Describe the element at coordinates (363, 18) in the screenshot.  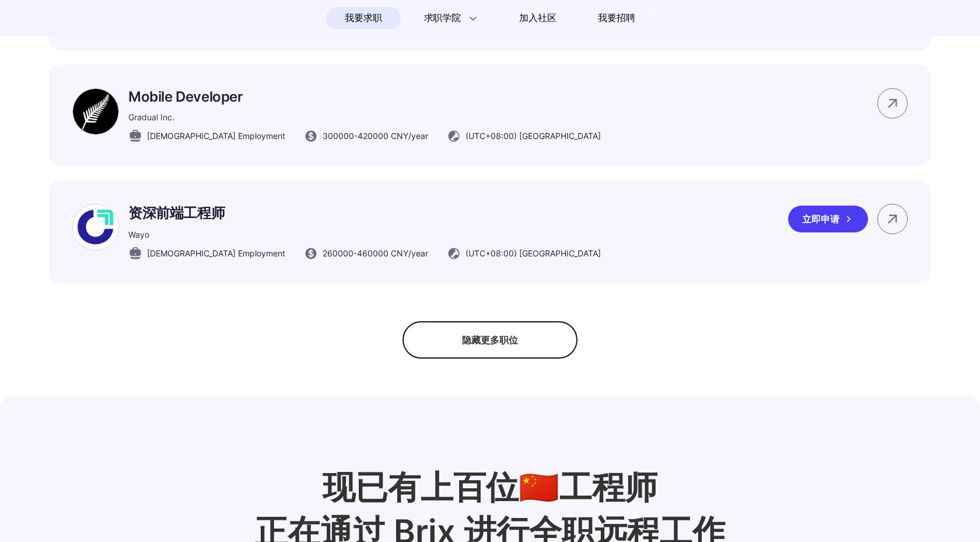
I see `span: 我要求职` at that location.